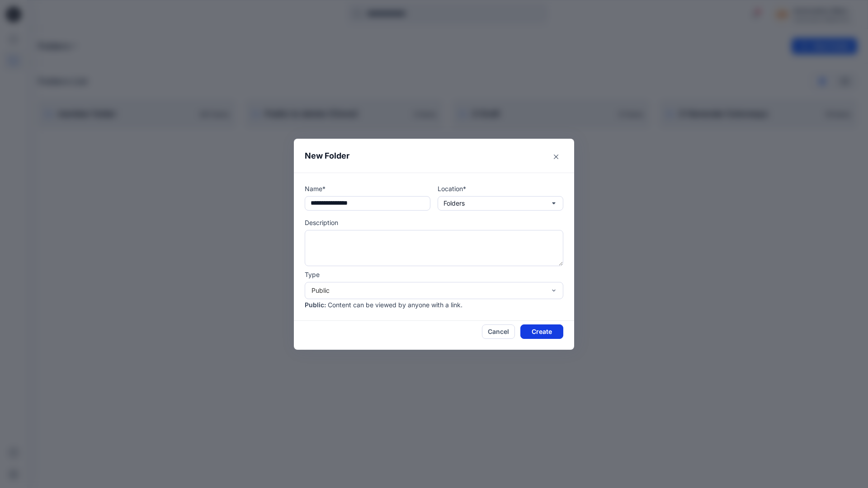 This screenshot has height=488, width=868. I want to click on button: Folders, so click(501, 203).